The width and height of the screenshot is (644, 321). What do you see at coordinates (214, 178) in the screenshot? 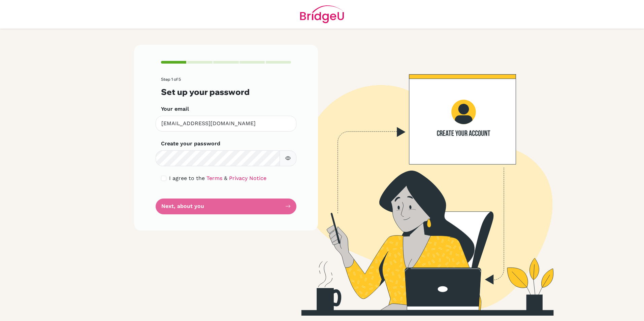
I see `a: Terms` at bounding box center [214, 178].